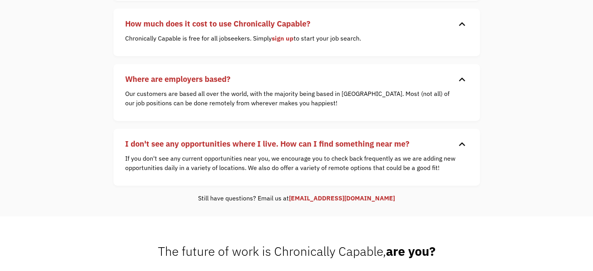 The width and height of the screenshot is (593, 271). I want to click on span: The future of work is Chronically Capable,, so click(297, 251).